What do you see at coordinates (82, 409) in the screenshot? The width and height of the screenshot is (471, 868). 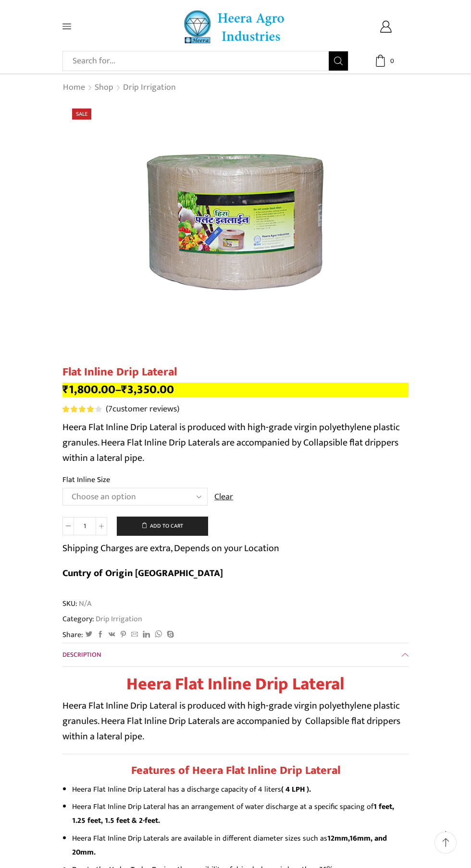 I see `div: Rated 4.00 out of 5` at bounding box center [82, 409].